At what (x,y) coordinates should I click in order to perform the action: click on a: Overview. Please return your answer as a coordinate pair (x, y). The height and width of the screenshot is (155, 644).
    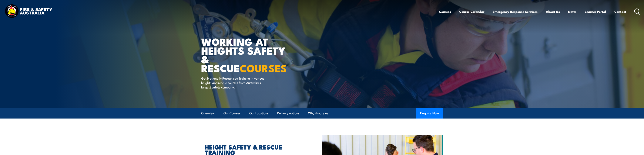
    Looking at the image, I should click on (208, 113).